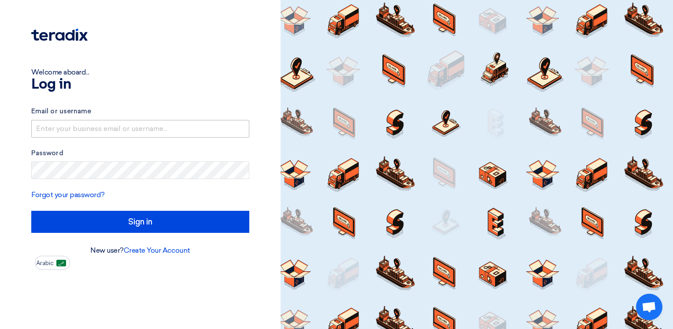 This screenshot has height=329, width=673. I want to click on input: Sign in, so click(140, 222).